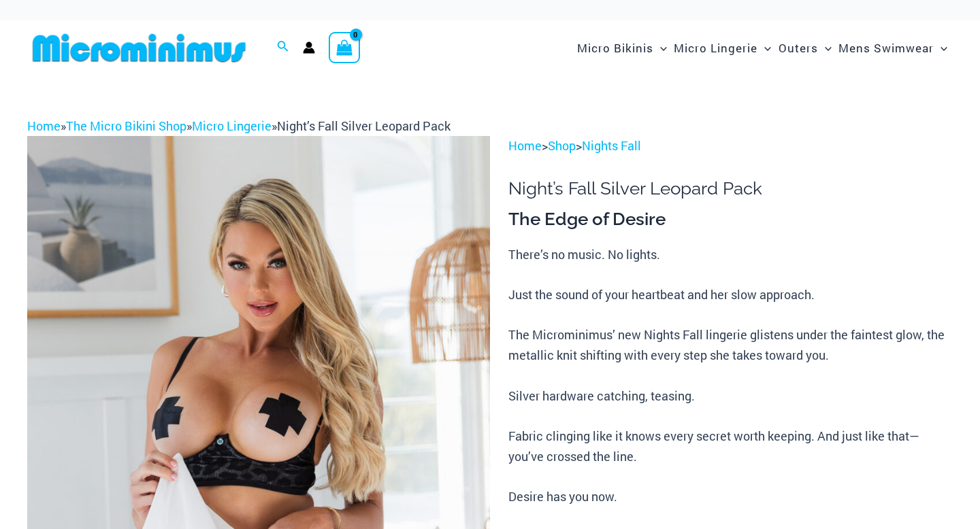  Describe the element at coordinates (622, 48) in the screenshot. I see `a: Micro BikinisMenu ToggleMenu Toggle` at that location.